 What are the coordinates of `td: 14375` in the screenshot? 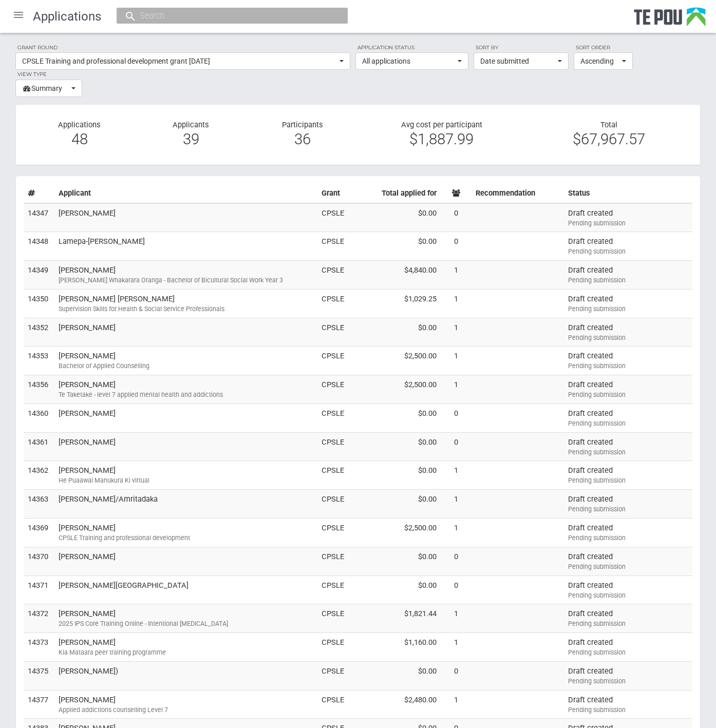 It's located at (39, 676).